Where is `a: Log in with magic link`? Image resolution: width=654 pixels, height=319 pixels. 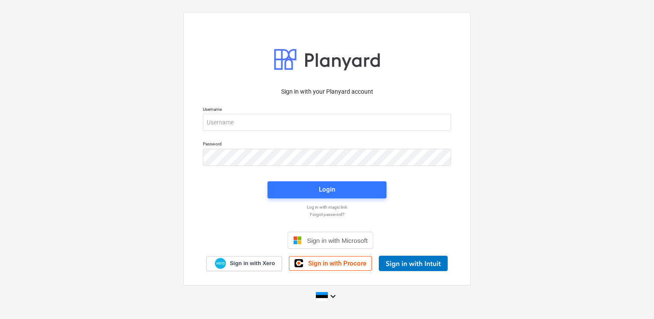 a: Log in with magic link is located at coordinates (327, 207).